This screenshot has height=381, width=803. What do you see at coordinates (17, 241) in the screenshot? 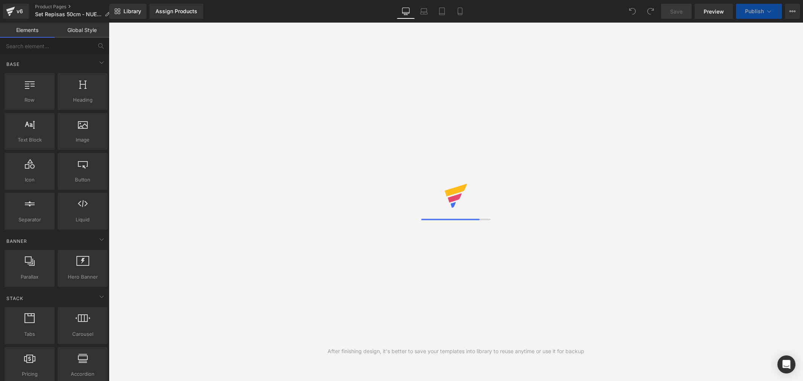
I see `span: Banner` at bounding box center [17, 241].